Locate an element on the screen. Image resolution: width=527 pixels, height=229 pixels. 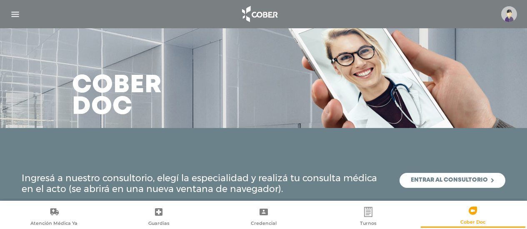
div: Ingresá a nuestro consultorio, elegí la especialidad y realizá tu consulta médica en el acto (se ... is located at coordinates (263, 184).